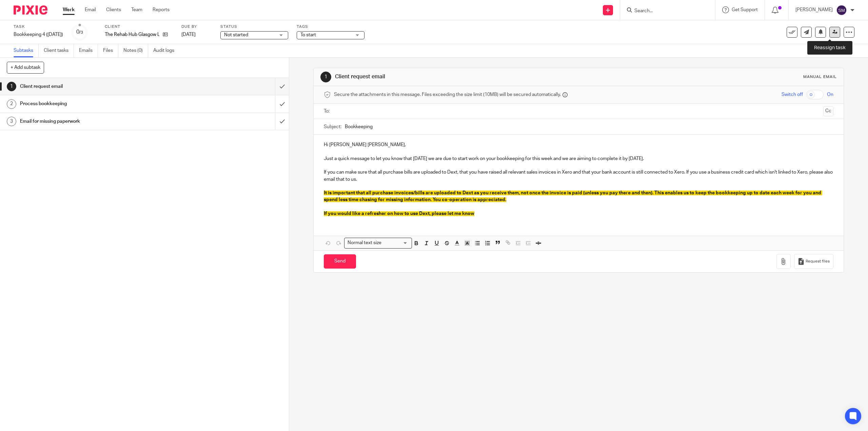 This screenshot has height=431, width=868. I want to click on a: Files, so click(110, 51).